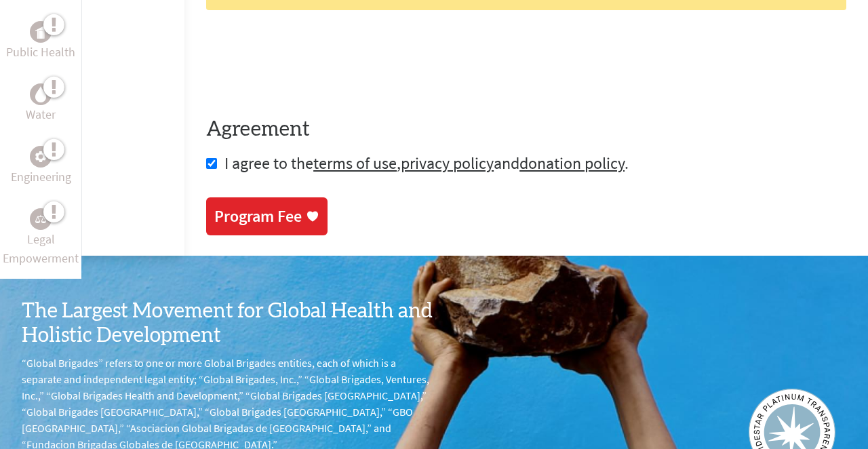 The image size is (868, 449). Describe the element at coordinates (427, 162) in the screenshot. I see `span: I agree to the , and .` at that location.